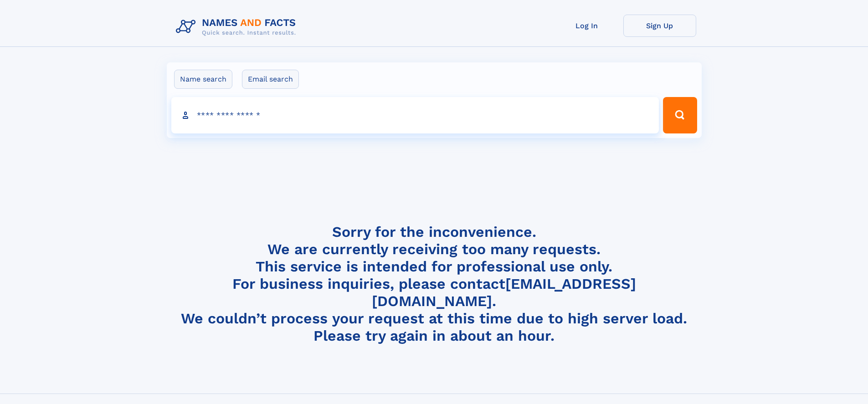  I want to click on a: Sign Up, so click(660, 26).